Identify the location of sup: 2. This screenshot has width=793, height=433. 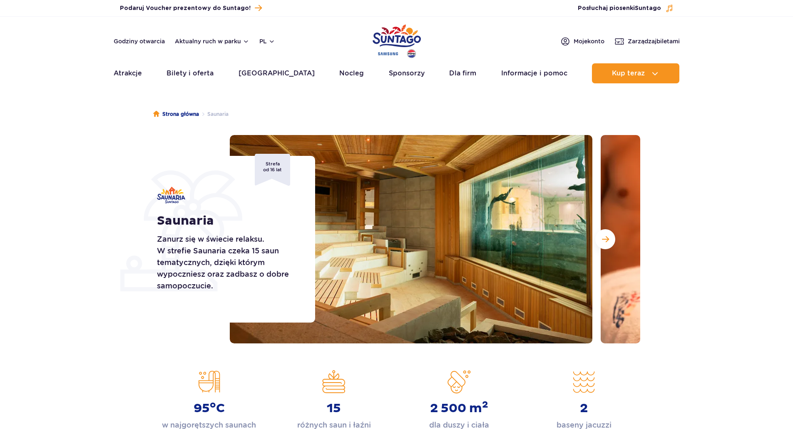
(485, 404).